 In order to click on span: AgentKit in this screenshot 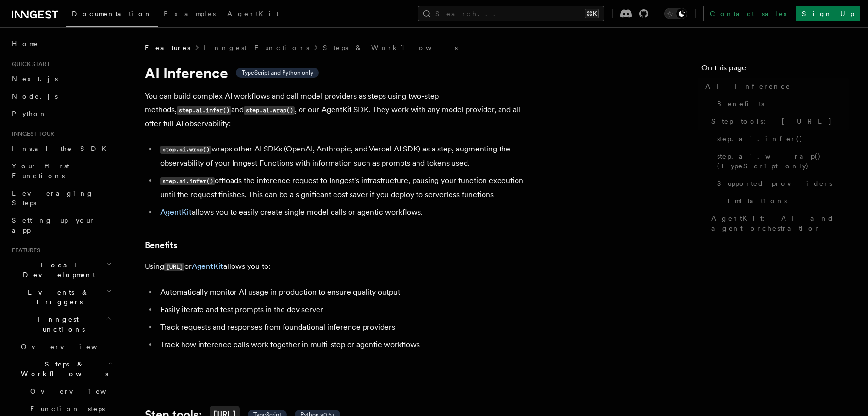, I will do `click(253, 13)`.